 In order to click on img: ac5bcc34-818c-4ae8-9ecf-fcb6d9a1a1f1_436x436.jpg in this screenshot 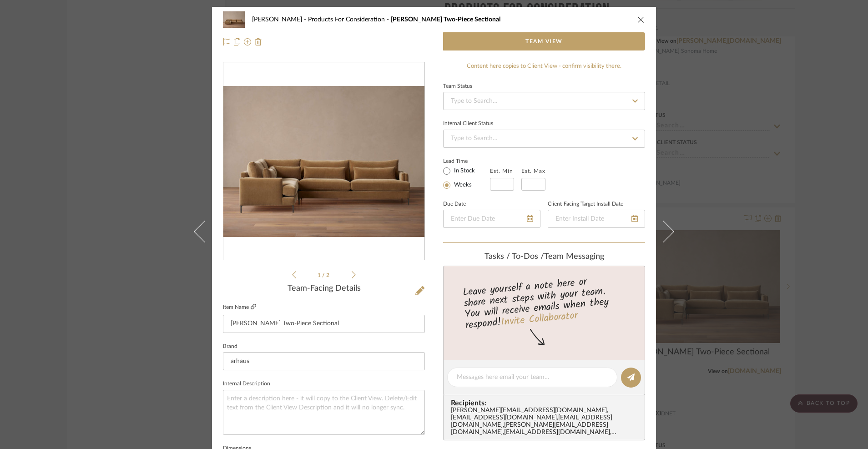, I will do `click(324, 161)`.